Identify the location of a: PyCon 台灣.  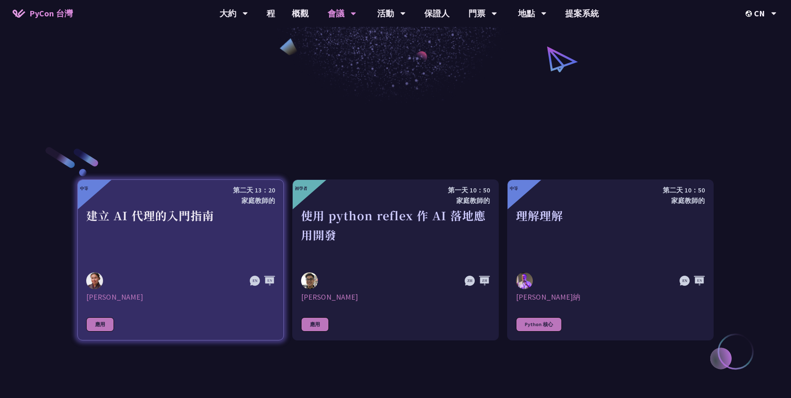
(42, 13).